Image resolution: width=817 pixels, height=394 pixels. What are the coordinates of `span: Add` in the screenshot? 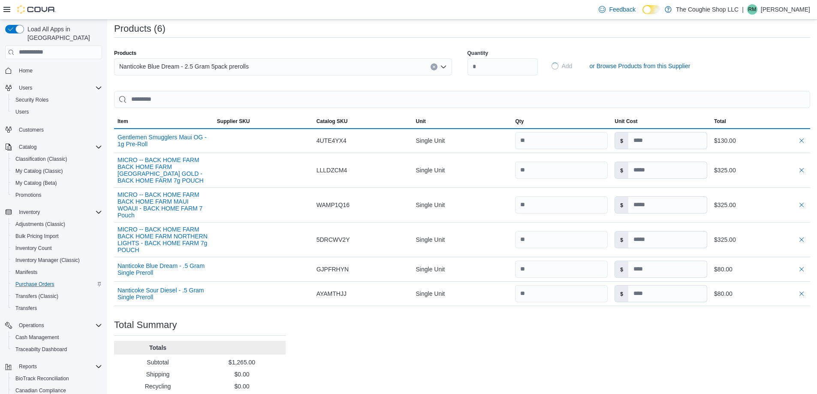 It's located at (567, 66).